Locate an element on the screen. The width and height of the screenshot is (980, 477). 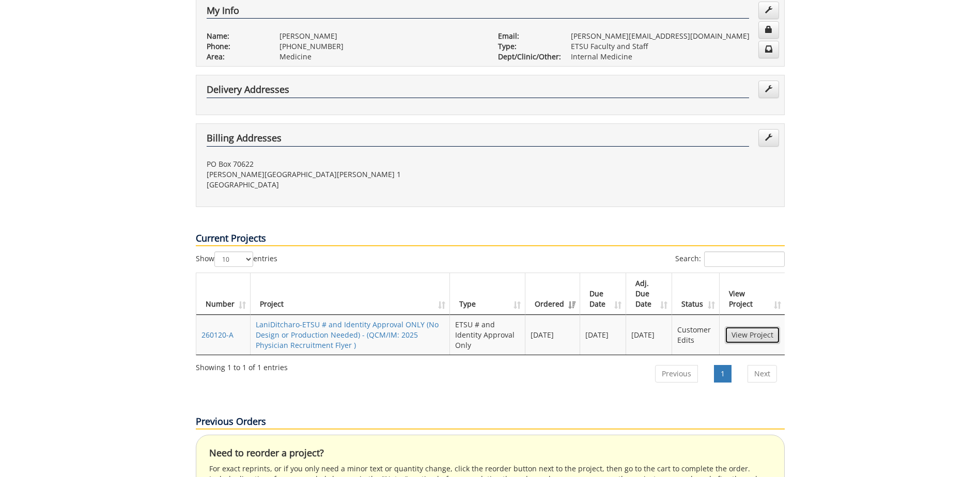
p: Dept/Clinic/Other: is located at coordinates (527, 57).